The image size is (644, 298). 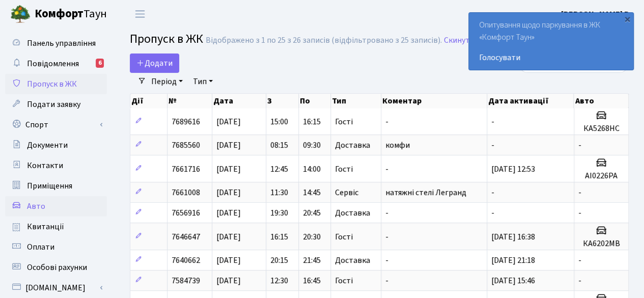 What do you see at coordinates (315, 101) in the screenshot?
I see `th: По` at bounding box center [315, 101].